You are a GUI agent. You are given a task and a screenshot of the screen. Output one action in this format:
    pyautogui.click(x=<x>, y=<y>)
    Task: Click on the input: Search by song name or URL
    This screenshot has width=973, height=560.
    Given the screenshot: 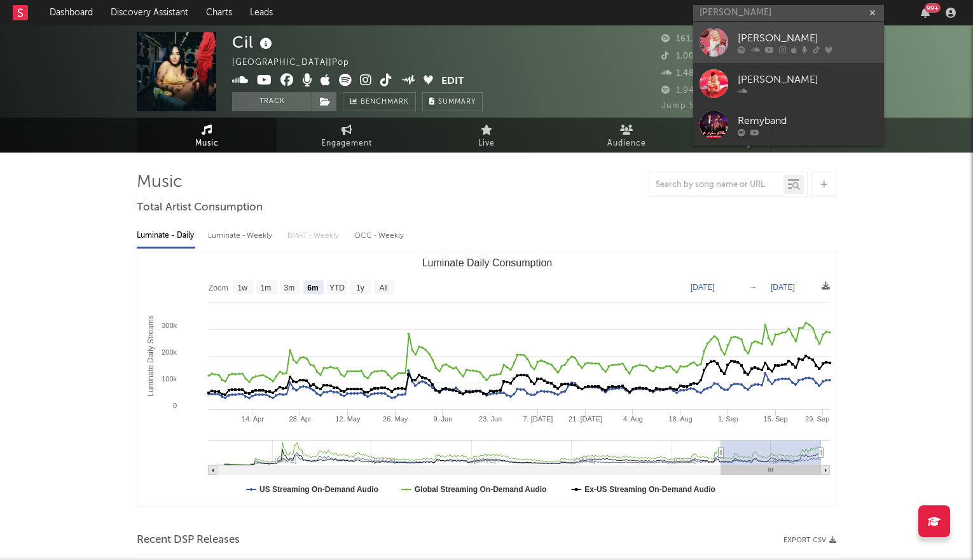 What is the action you would take?
    pyautogui.click(x=716, y=185)
    